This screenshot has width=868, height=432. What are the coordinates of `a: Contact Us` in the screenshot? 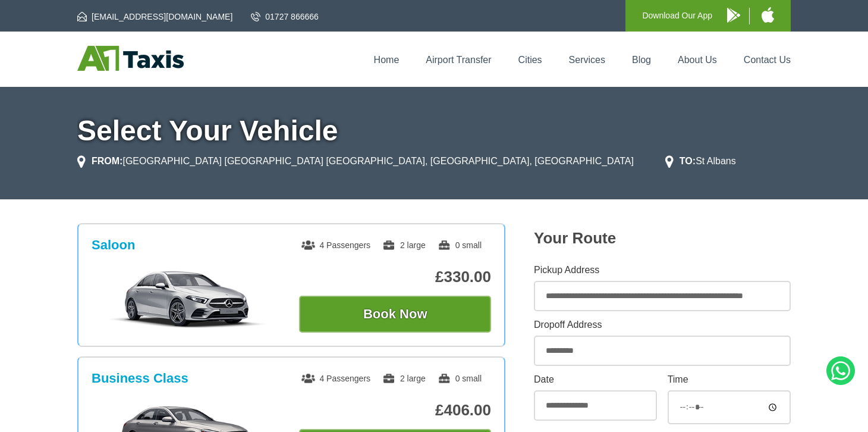 It's located at (767, 60).